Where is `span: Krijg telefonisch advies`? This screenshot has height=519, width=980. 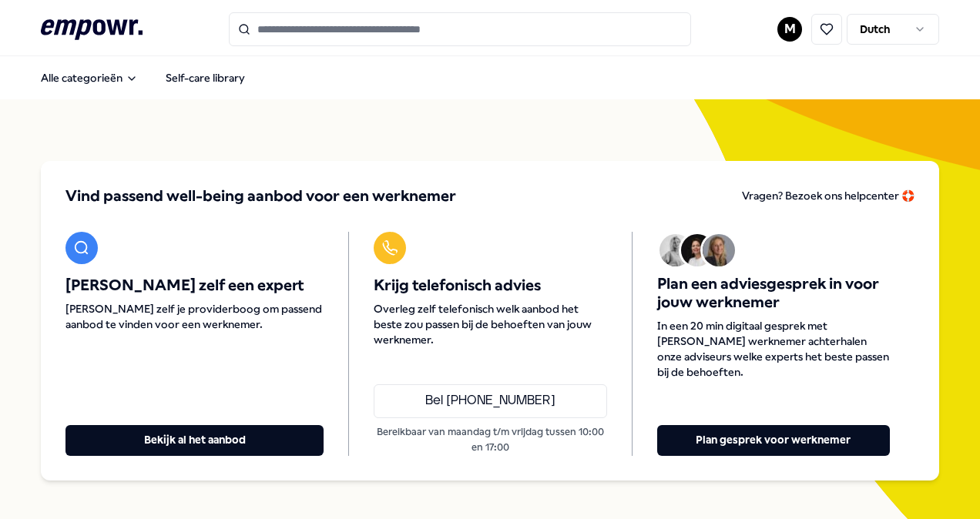 span: Krijg telefonisch advies is located at coordinates (490, 286).